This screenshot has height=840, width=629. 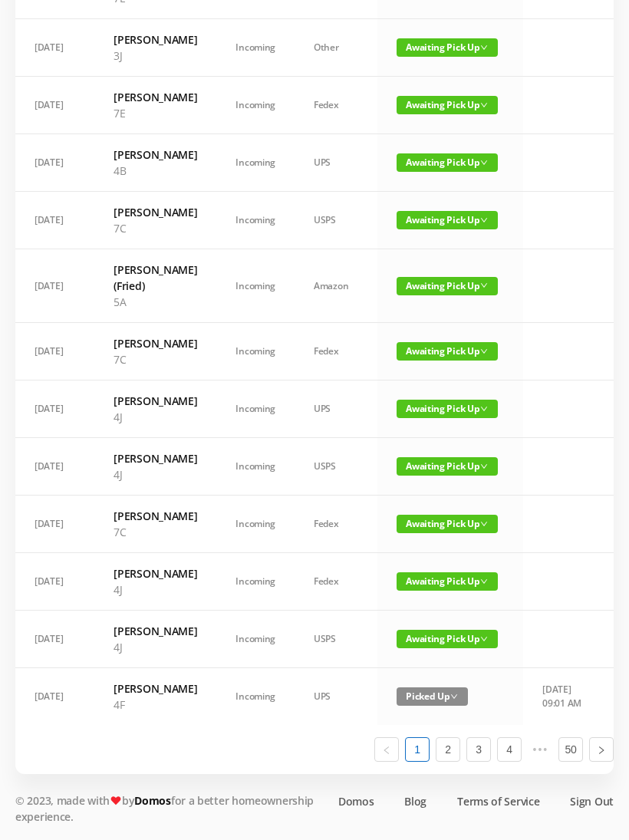 I want to click on p: 5A, so click(x=155, y=301).